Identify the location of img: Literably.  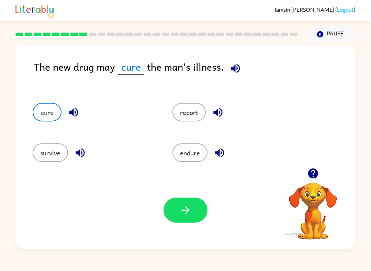
(34, 10).